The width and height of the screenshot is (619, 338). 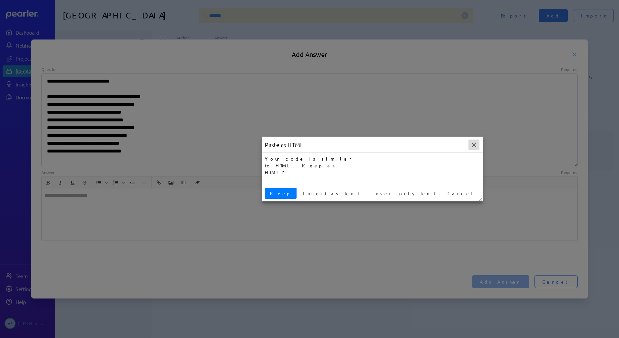 I want to click on span: Insert as Text, so click(x=331, y=193).